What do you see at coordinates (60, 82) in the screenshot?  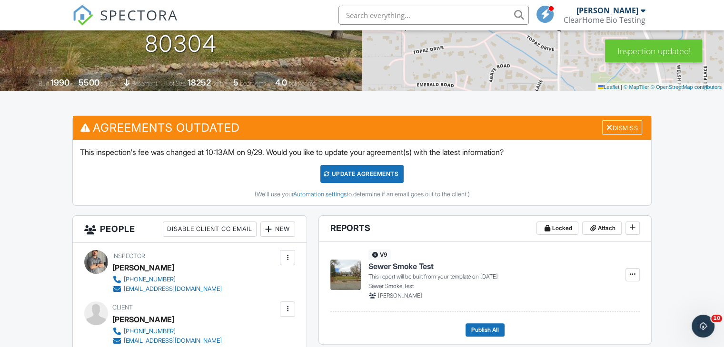 I see `div: 1990` at bounding box center [60, 82].